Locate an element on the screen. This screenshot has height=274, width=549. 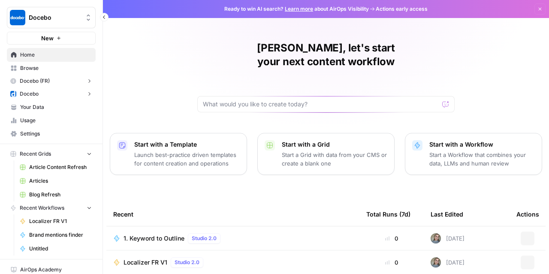
span: Docebo (FR) is located at coordinates (35, 81).